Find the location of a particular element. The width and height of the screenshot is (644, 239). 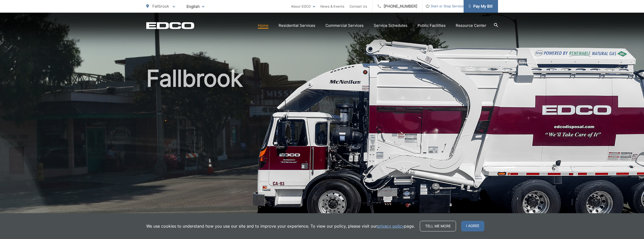

a: EDCD logo. Return to the homepage. is located at coordinates (170, 25).